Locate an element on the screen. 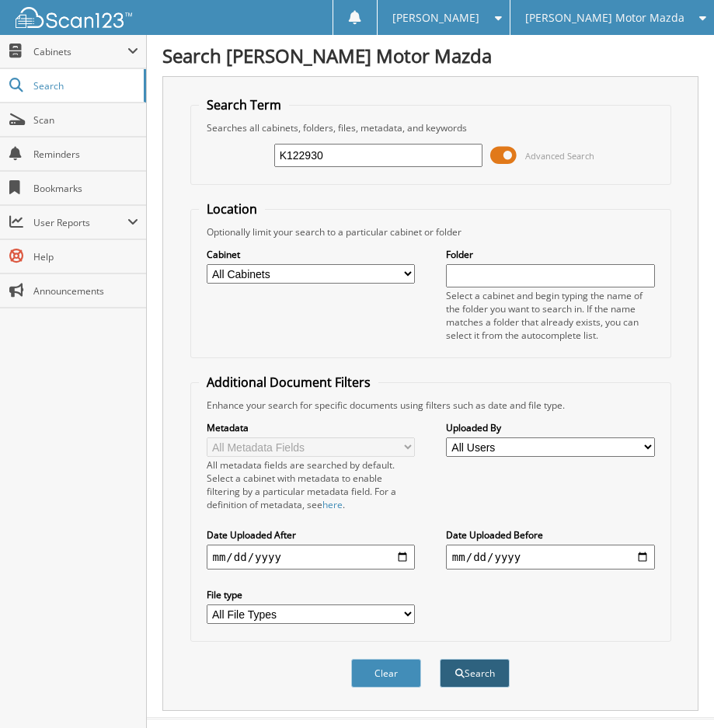  input: start is located at coordinates (311, 557).